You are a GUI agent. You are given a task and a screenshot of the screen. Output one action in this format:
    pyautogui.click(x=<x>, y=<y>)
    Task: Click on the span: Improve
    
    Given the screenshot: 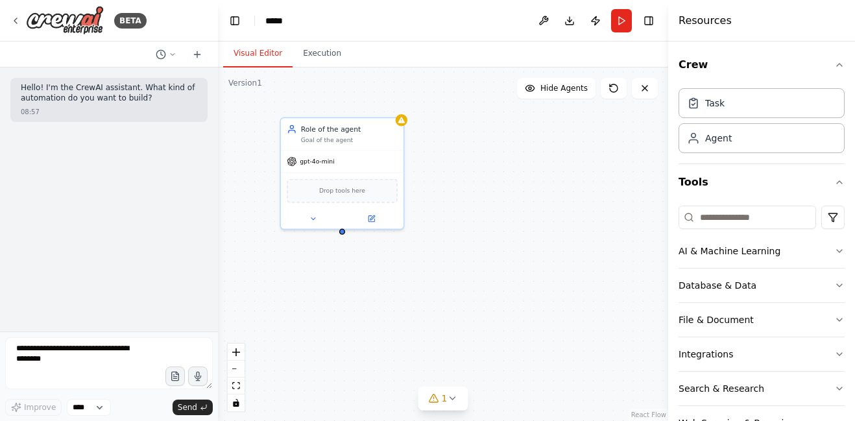 What is the action you would take?
    pyautogui.click(x=40, y=407)
    